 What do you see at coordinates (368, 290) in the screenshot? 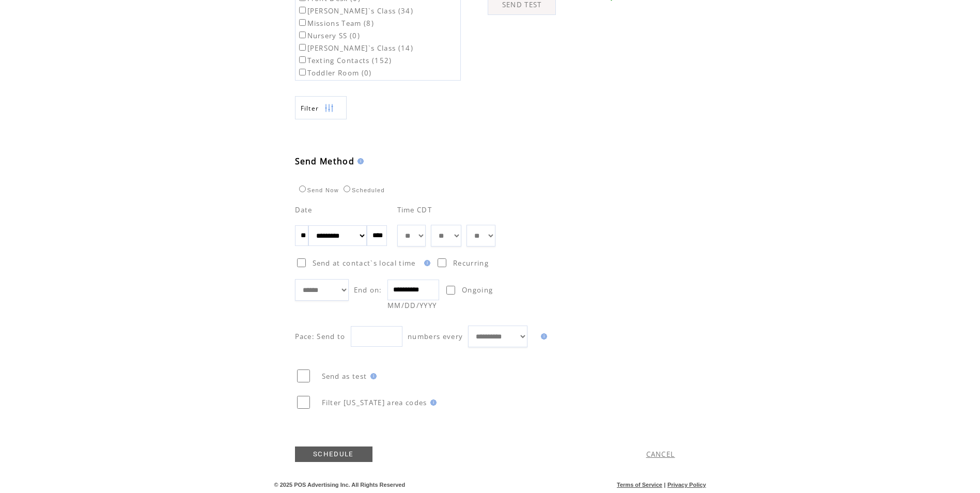
I see `span: End on:` at bounding box center [368, 290].